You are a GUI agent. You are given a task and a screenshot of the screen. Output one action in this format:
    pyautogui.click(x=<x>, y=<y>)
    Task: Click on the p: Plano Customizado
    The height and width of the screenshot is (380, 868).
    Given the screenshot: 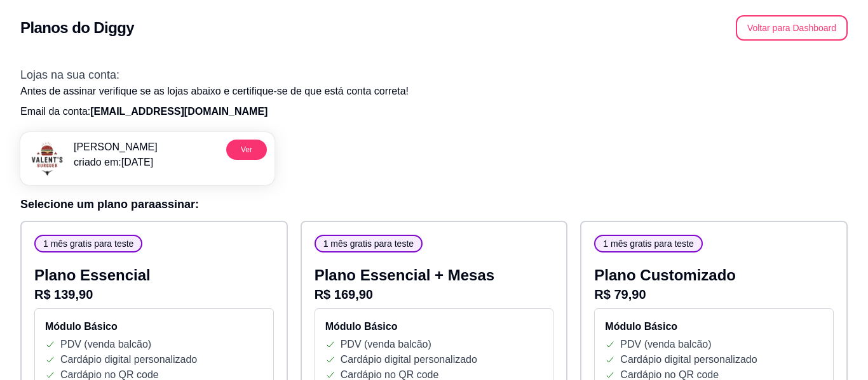 What is the action you would take?
    pyautogui.click(x=713, y=276)
    